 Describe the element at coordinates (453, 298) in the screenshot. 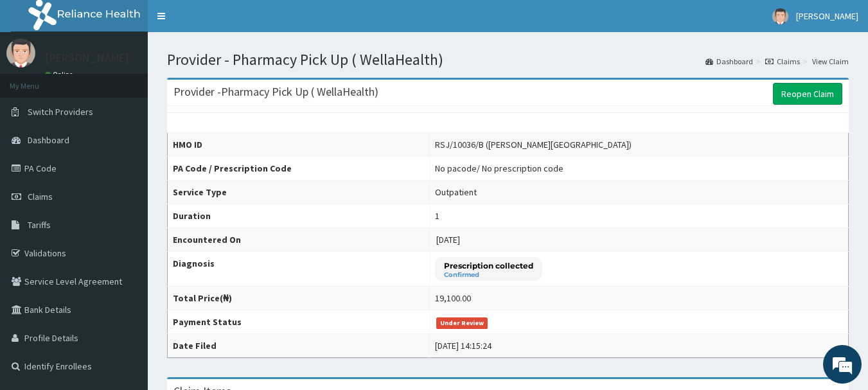

I see `div: 19,100.00` at that location.